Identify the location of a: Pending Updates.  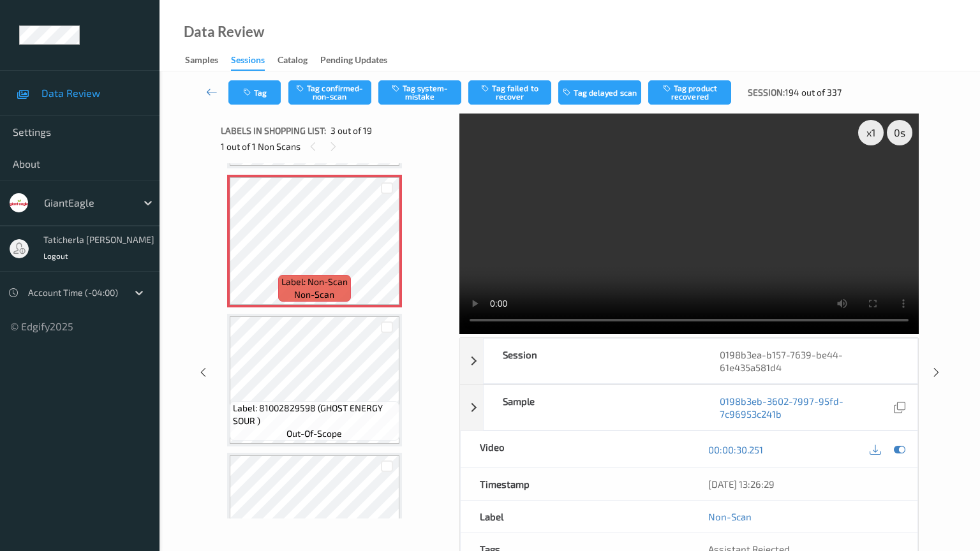
(360, 61).